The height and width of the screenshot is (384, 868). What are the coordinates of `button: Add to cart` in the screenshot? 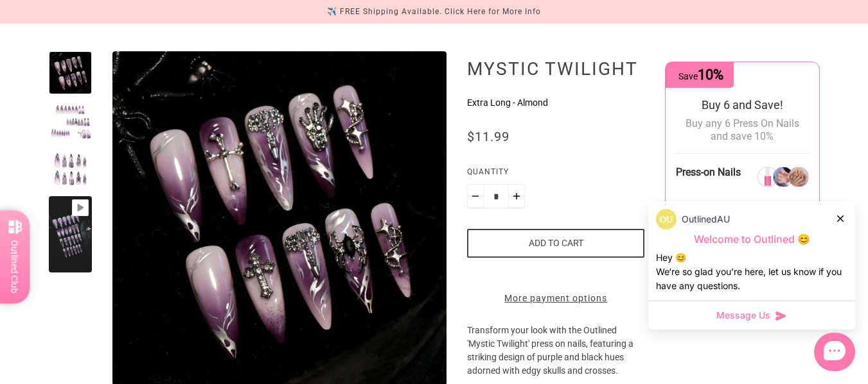 It's located at (555, 243).